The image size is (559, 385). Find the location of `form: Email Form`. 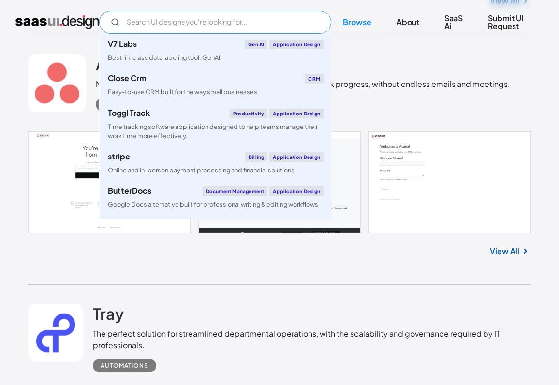

form: Email Form is located at coordinates (215, 22).